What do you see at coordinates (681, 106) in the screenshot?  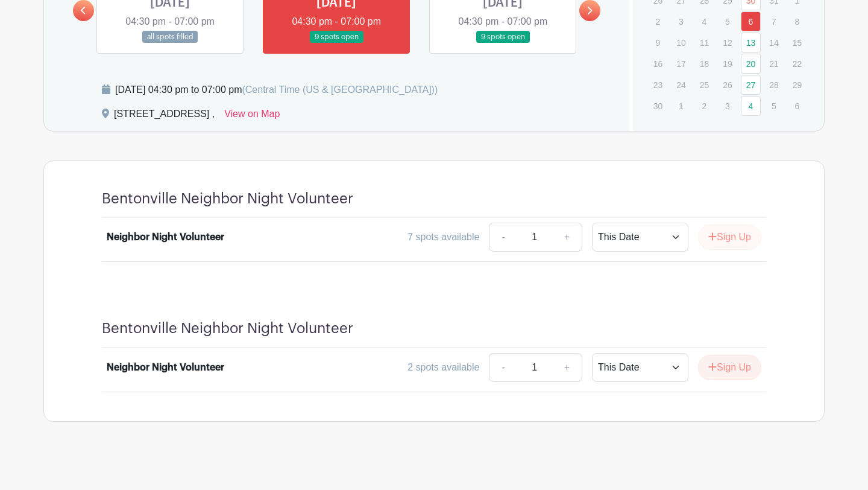 I see `p: 1` at bounding box center [681, 106].